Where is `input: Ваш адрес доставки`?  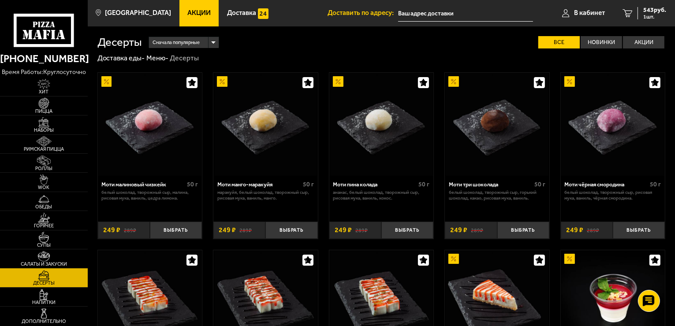 input: Ваш адрес доставки is located at coordinates (465, 13).